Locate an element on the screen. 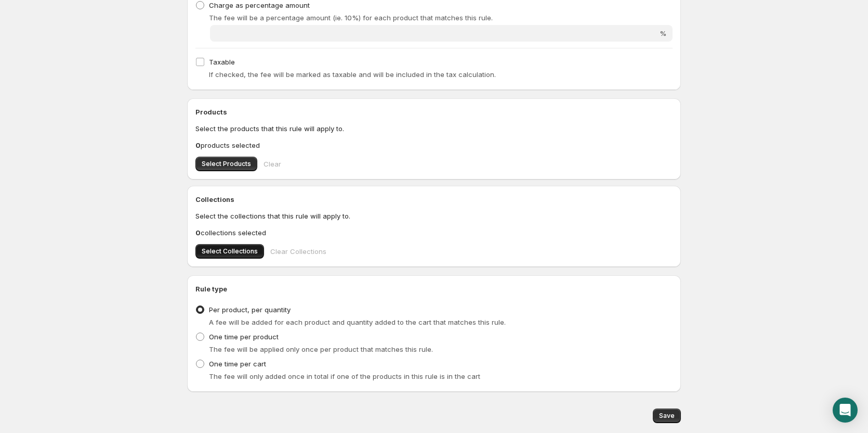 The height and width of the screenshot is (433, 868). h2: Products is located at coordinates (434, 112).